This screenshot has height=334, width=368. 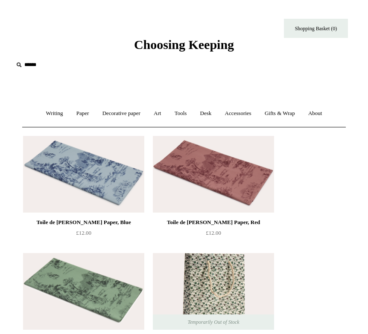 What do you see at coordinates (84, 292) in the screenshot?
I see `img: Toile de Jouy Tissue Paper, Green` at bounding box center [84, 292].